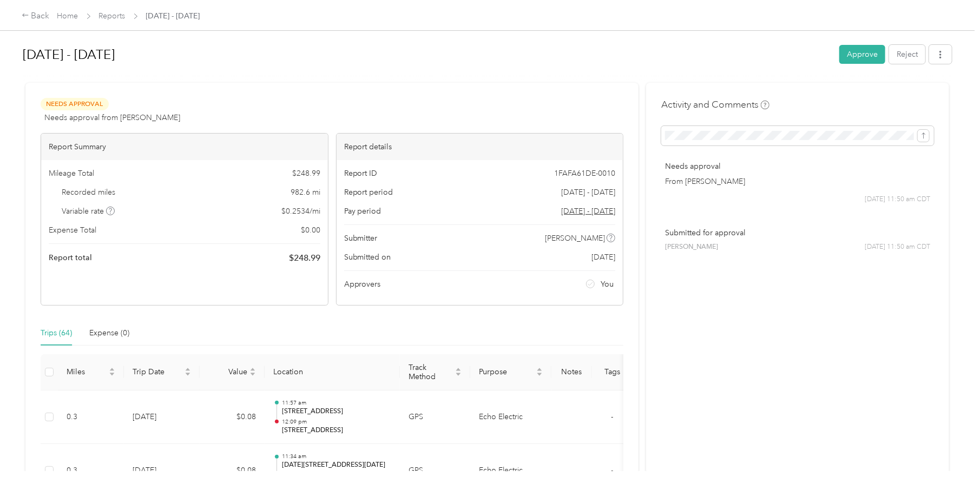 The image size is (980, 490). What do you see at coordinates (798, 233) in the screenshot?
I see `p: Submitted for approval` at bounding box center [798, 233].